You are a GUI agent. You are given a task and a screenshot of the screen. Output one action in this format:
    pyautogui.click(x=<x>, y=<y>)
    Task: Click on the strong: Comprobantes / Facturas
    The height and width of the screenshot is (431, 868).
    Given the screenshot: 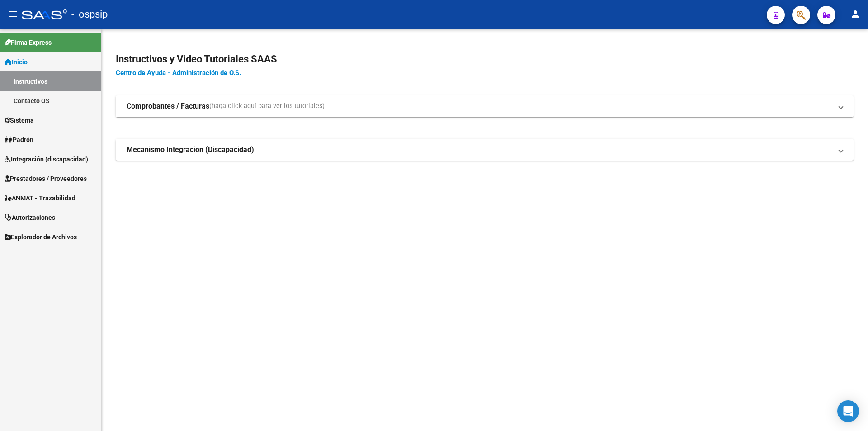 What is the action you would take?
    pyautogui.click(x=167, y=107)
    